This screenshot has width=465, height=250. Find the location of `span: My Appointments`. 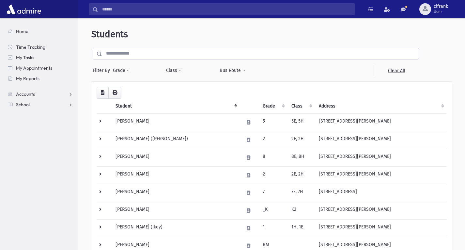

span: My Appointments is located at coordinates (34, 68).